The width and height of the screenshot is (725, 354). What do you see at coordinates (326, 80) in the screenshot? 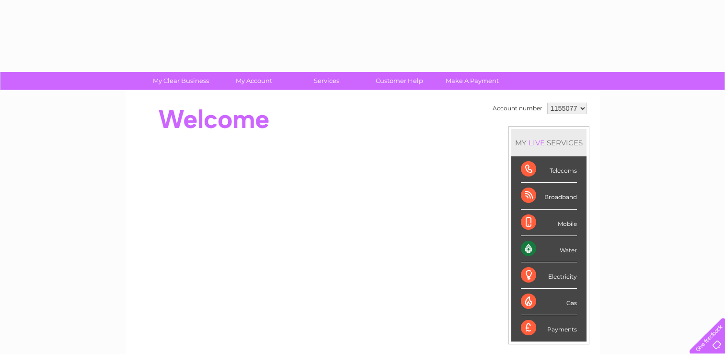
I see `a: Services` at bounding box center [326, 80].